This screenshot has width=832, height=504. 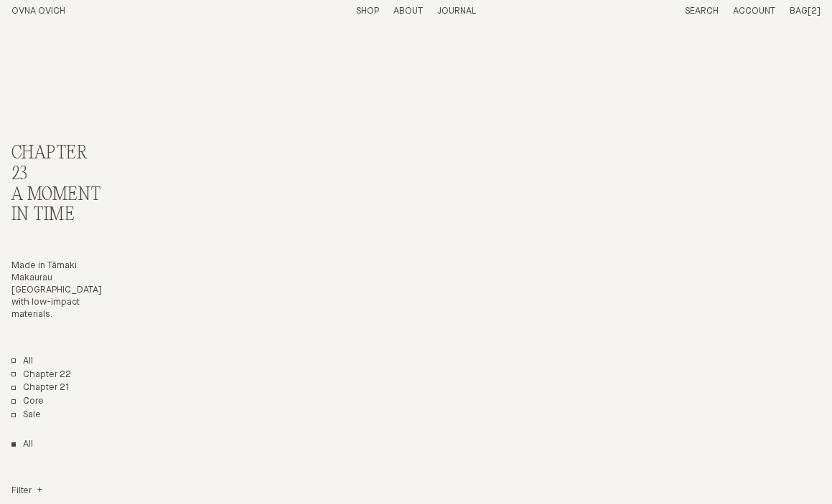 What do you see at coordinates (41, 388) in the screenshot?
I see `a: Chapter 21` at bounding box center [41, 388].